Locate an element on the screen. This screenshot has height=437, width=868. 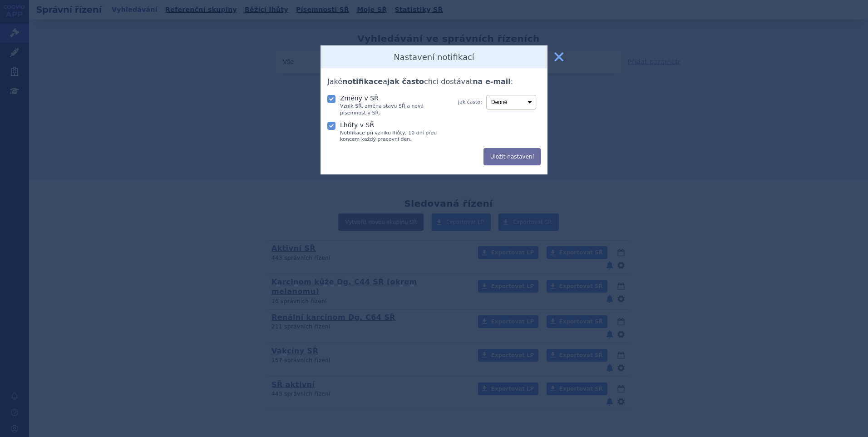
h3: Jaké a chci dostávat : is located at coordinates (434, 82).